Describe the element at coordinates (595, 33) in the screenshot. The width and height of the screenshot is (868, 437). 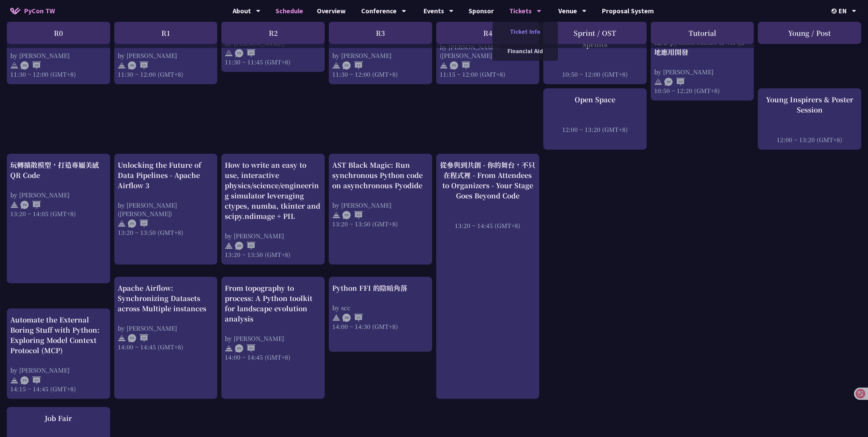
I see `div: Sprint / OST` at that location.